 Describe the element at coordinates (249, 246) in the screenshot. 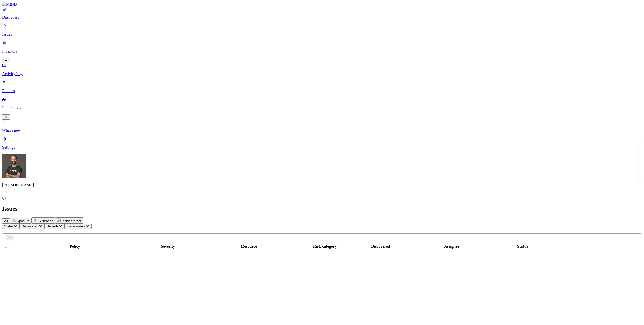

I see `div: Resource` at that location.